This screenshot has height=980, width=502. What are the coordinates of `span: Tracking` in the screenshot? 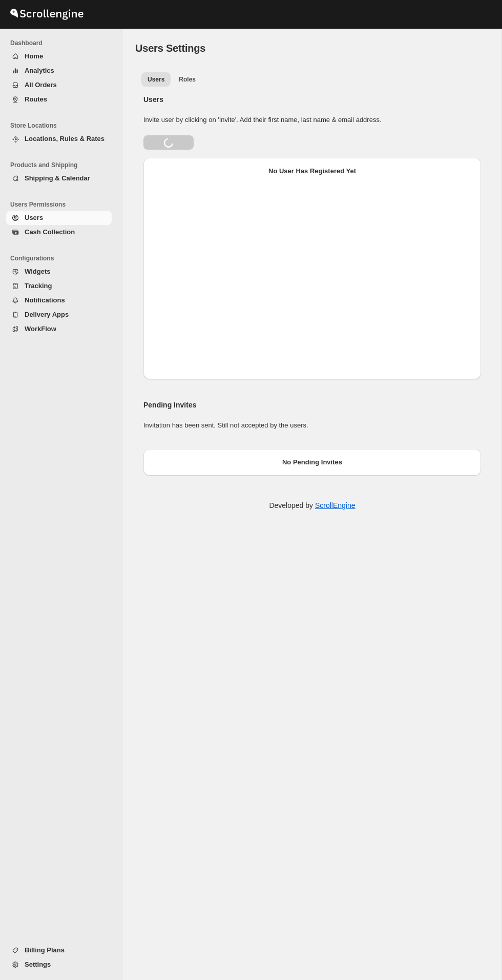 It's located at (38, 286).